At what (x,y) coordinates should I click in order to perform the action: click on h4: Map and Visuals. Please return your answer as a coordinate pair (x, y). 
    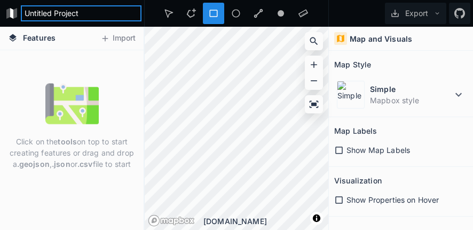
    Looking at the image, I should click on (381, 38).